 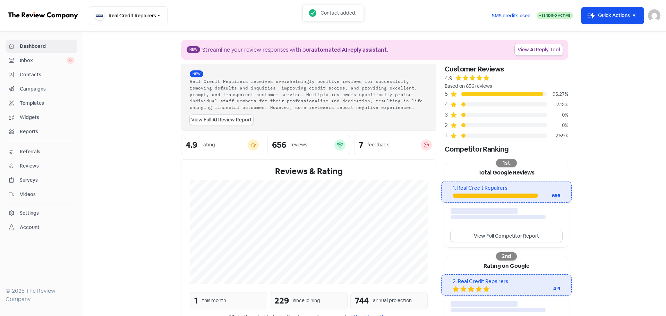 I want to click on div: this month, so click(x=214, y=300).